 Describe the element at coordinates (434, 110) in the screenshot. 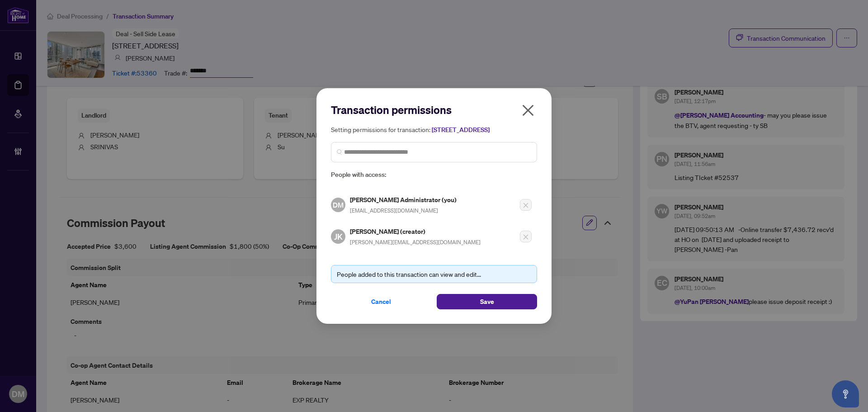

I see `h2: Transaction permissions` at that location.